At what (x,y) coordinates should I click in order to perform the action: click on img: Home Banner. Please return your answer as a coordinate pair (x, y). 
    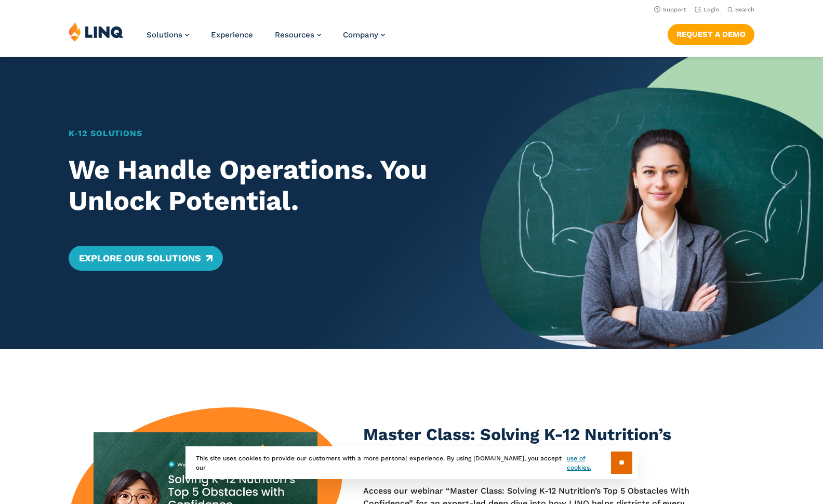
    Looking at the image, I should click on (652, 203).